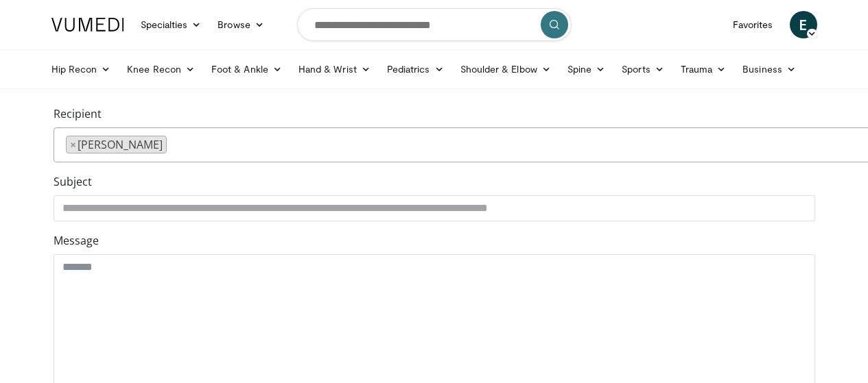 Image resolution: width=868 pixels, height=383 pixels. Describe the element at coordinates (247, 69) in the screenshot. I see `a: Foot & Ankle` at that location.